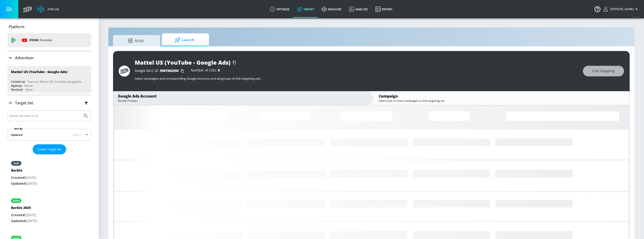 This screenshot has height=239, width=644. Describe the element at coordinates (621, 9) in the screenshot. I see `span: login as: justin.nim@zefr.com` at that location.